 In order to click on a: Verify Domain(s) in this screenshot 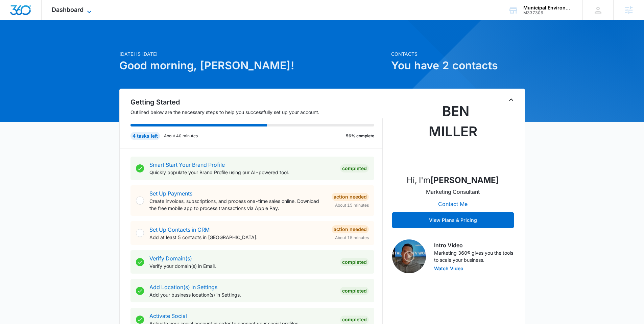, I will do `click(171, 259)`.